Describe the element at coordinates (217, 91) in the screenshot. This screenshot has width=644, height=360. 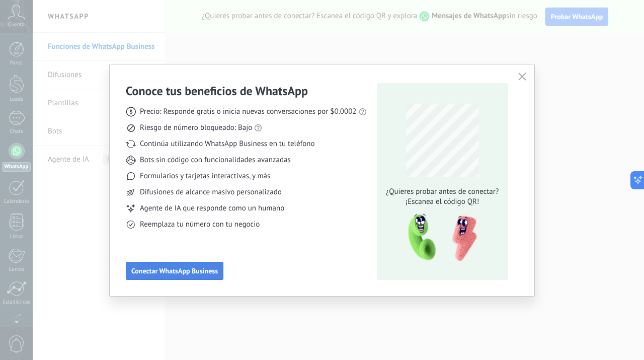
I see `h3: Conoce tus beneficios de WhatsApp` at that location.